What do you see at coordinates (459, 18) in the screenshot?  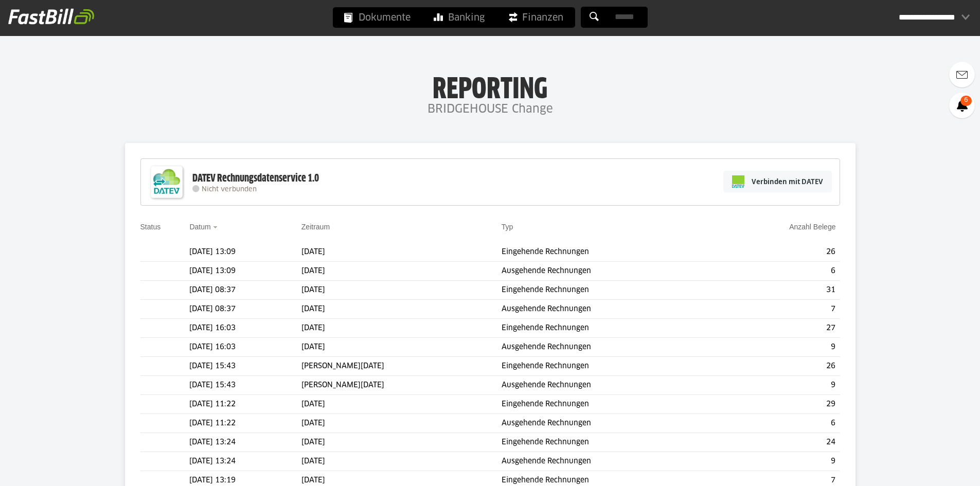 I see `a: Banking` at bounding box center [459, 18].